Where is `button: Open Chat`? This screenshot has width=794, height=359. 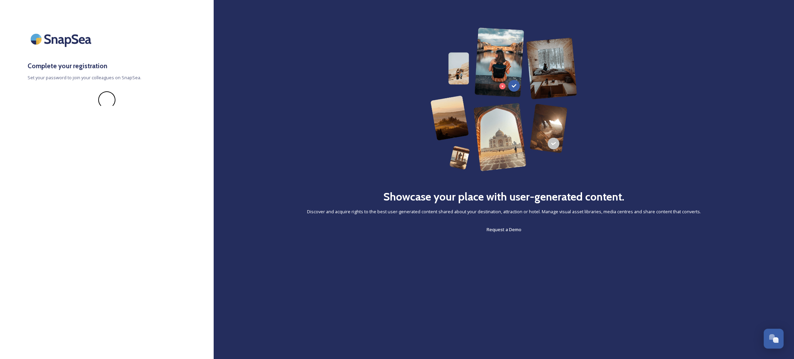
button: Open Chat is located at coordinates (774, 339).